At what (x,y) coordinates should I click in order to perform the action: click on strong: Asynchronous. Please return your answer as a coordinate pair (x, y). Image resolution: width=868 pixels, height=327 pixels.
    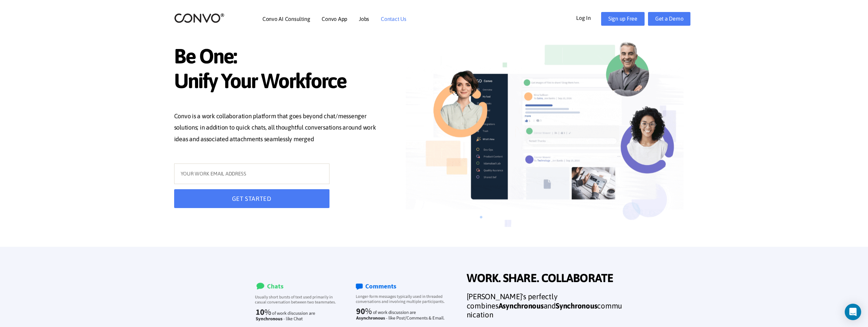
    Looking at the image, I should click on (521, 306).